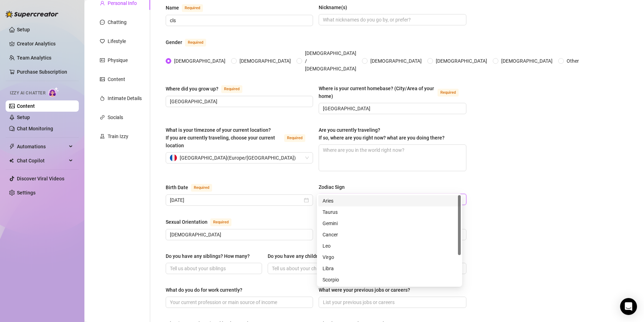 The width and height of the screenshot is (644, 322). Describe the element at coordinates (206, 290) in the screenshot. I see `label: What do you do for work currently?` at that location.